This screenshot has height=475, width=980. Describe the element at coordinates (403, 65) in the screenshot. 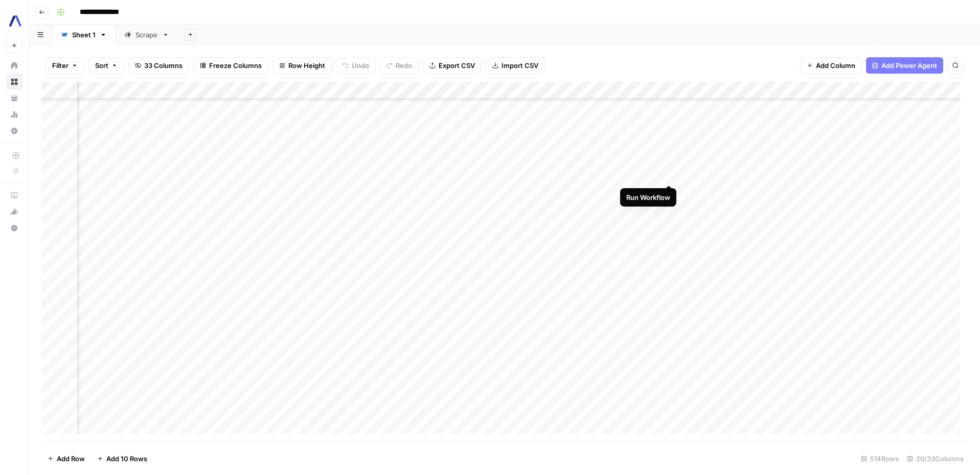

I see `span: Redo` at that location.